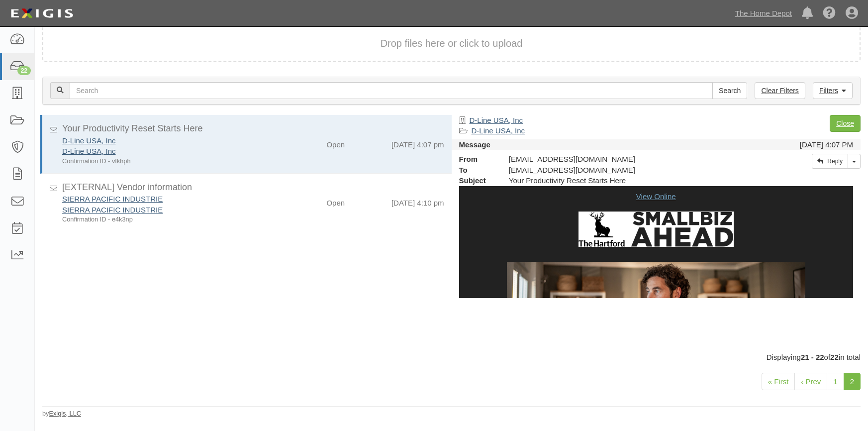 This screenshot has height=431, width=868. What do you see at coordinates (626, 170) in the screenshot?
I see `div: agreement-pexw9w@sbainsurance.homedepot.com` at bounding box center [626, 170].